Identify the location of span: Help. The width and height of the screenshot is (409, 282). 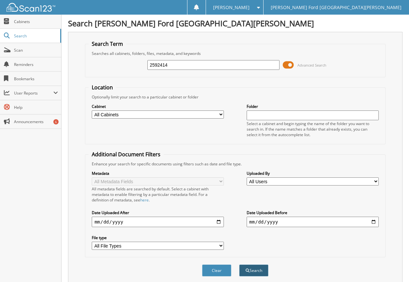
(36, 107).